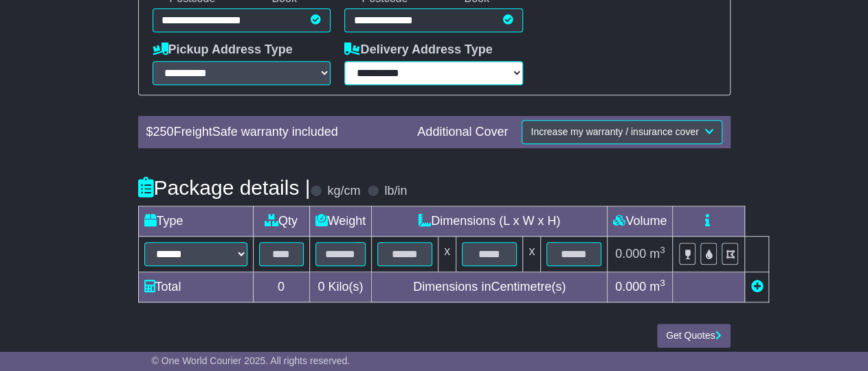 This screenshot has height=371, width=868. I want to click on a: Add new item, so click(756, 287).